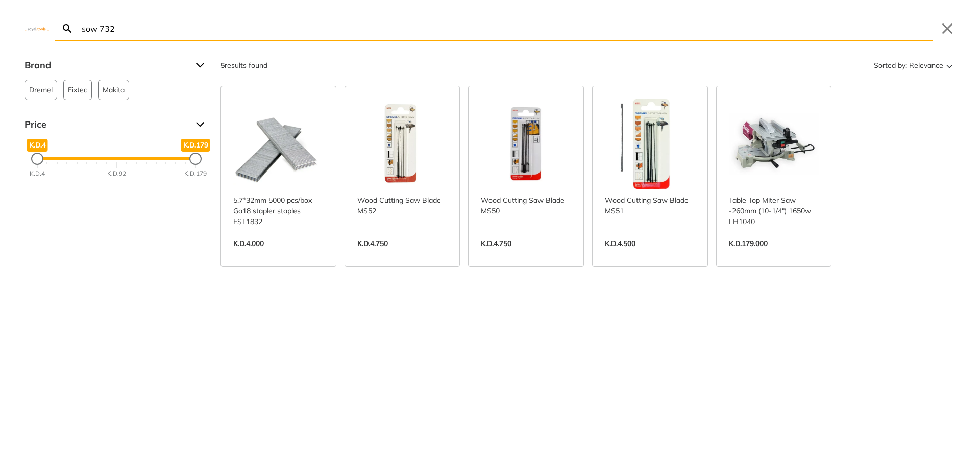  I want to click on div: K.D.4, so click(37, 174).